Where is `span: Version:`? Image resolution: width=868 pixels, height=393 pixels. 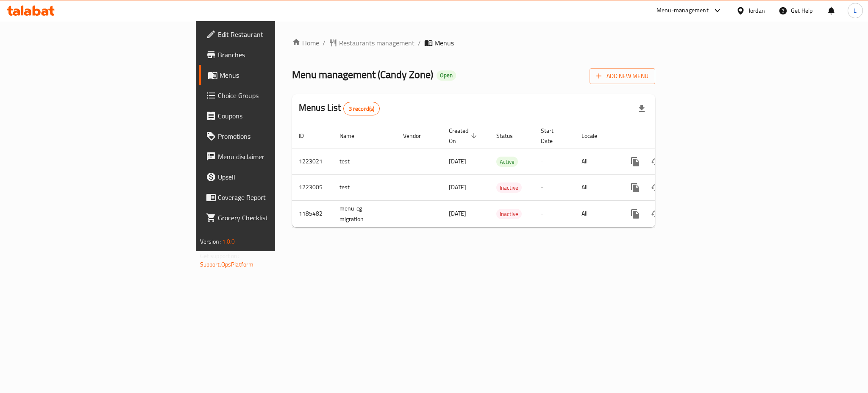 span: Version: is located at coordinates (210, 242).